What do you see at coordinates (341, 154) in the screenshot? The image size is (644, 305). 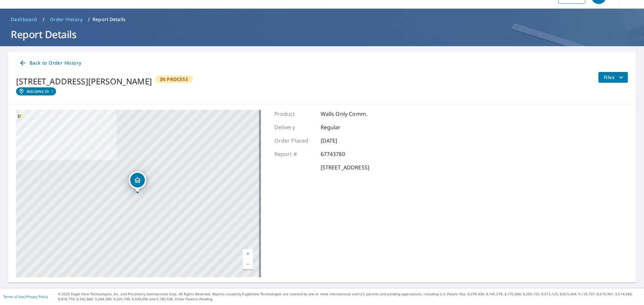 I see `p: 67743780` at bounding box center [341, 154].